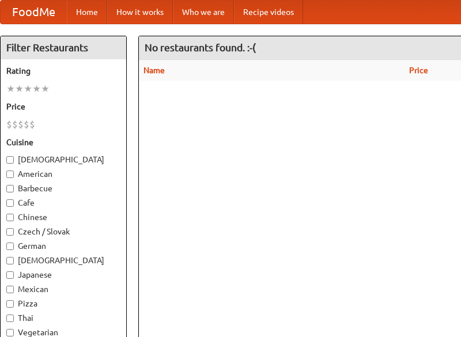 Image resolution: width=461 pixels, height=337 pixels. Describe the element at coordinates (63, 107) in the screenshot. I see `h5: Price` at that location.